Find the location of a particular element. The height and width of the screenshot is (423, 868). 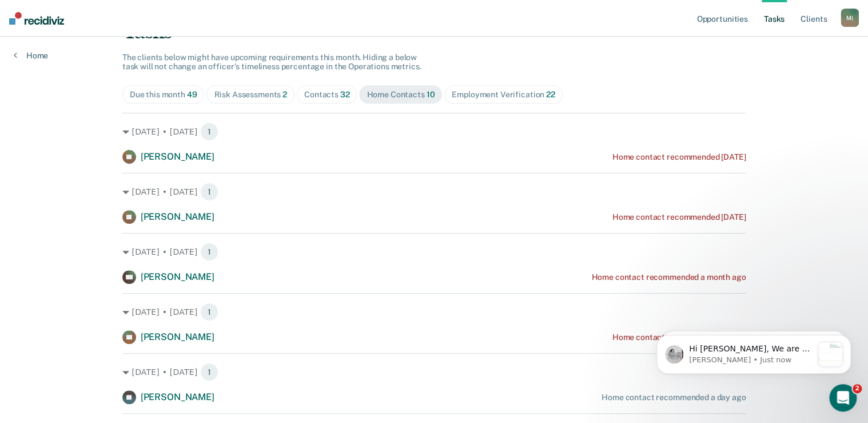

div: message notification from Kim, Just now. Hi Michael, We are so excited to announce a brand new fe... is located at coordinates (114, 42).